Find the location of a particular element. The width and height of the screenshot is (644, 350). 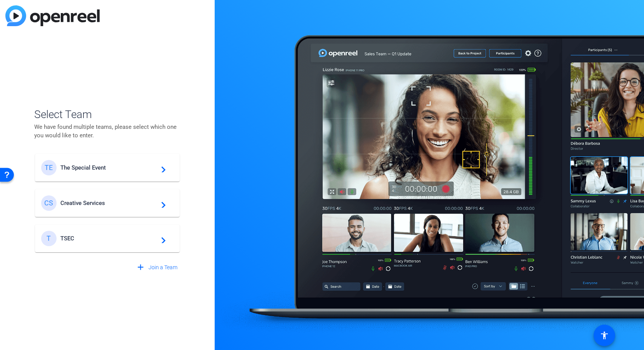

div: TE is located at coordinates (49, 168).